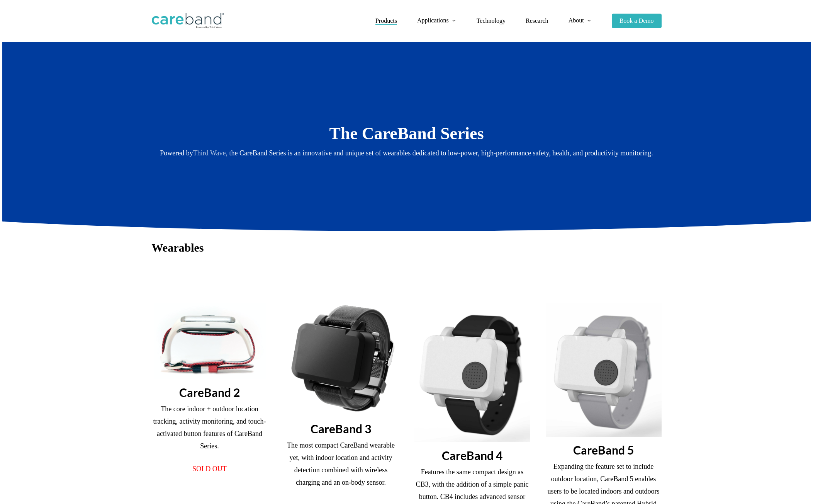 The width and height of the screenshot is (813, 504). Describe the element at coordinates (437, 20) in the screenshot. I see `a: Applications` at that location.